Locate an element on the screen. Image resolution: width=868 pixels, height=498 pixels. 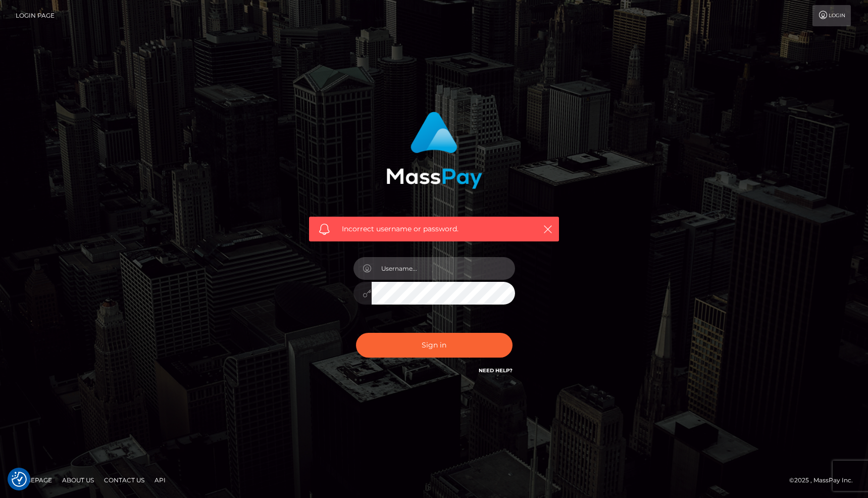
button: Consent Preferences is located at coordinates (19, 479).